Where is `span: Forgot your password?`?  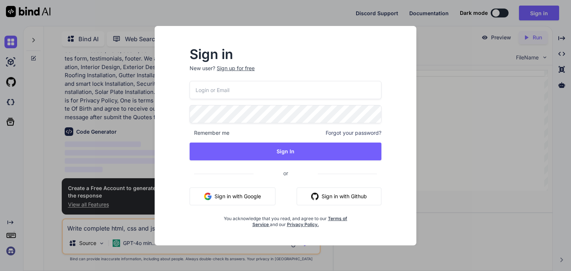
span: Forgot your password? is located at coordinates (353, 133).